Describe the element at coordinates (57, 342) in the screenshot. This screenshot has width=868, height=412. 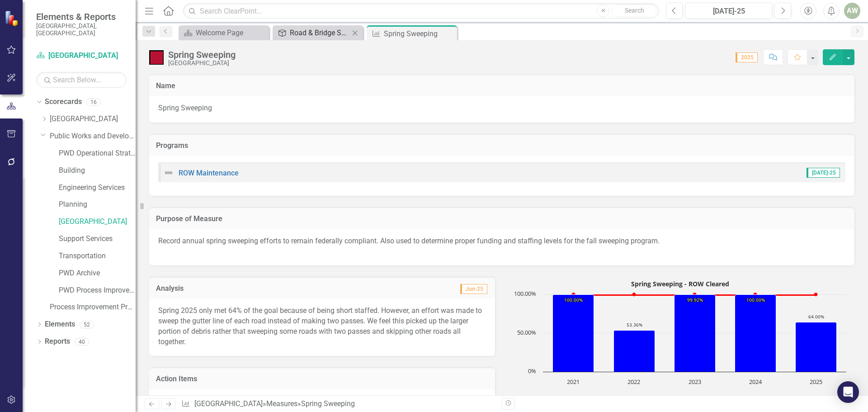
I see `a: Reports` at that location.